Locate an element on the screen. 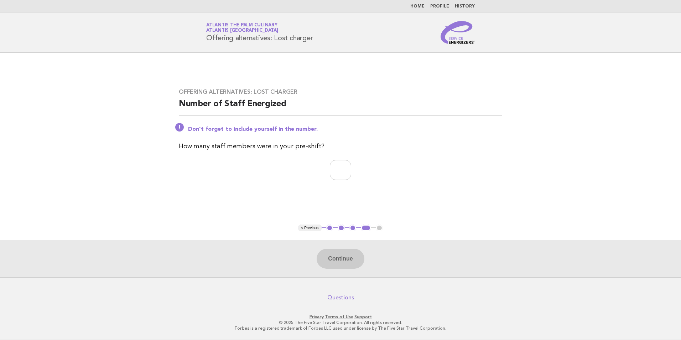  button: < Previous is located at coordinates (309, 228).